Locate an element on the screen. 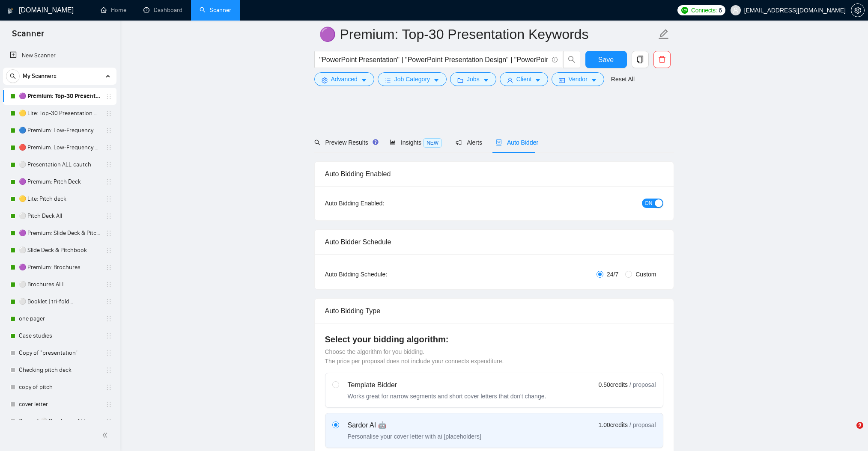  div: Works great for narrow segments and short cover letters that don't change. is located at coordinates (447, 396).